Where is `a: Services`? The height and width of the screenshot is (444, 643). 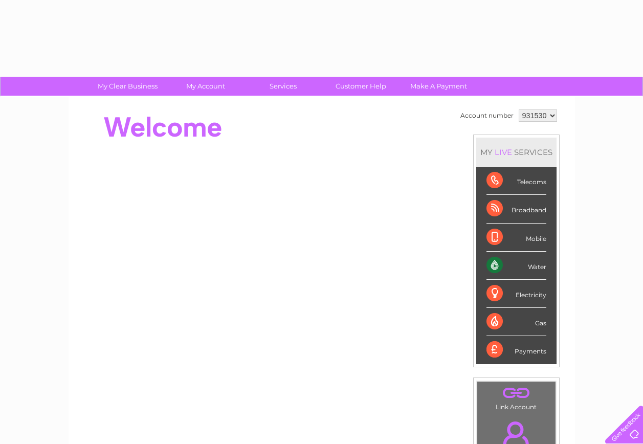 a: Services is located at coordinates (283, 86).